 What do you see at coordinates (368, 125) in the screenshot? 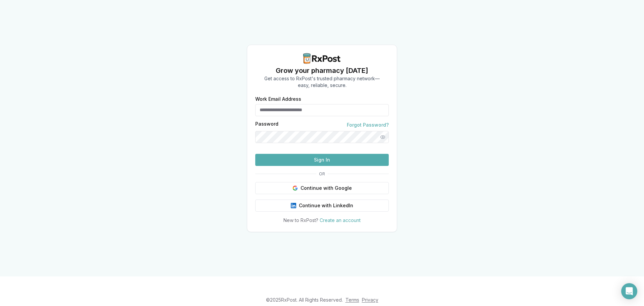
I see `a: Forgot Password?` at bounding box center [368, 125].